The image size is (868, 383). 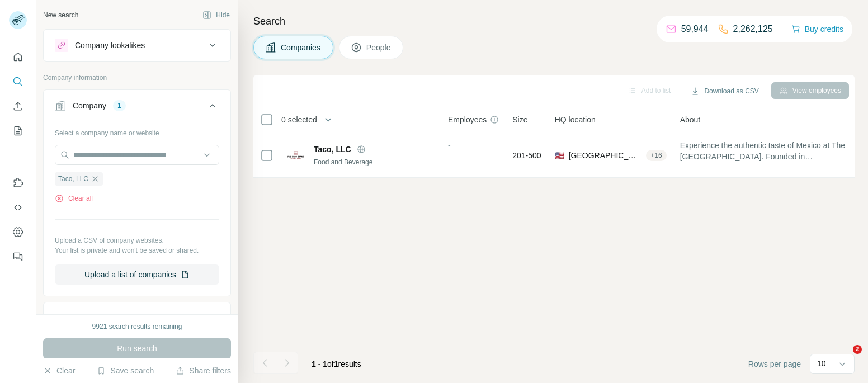 What do you see at coordinates (331, 364) in the screenshot?
I see `span: of` at bounding box center [331, 364].